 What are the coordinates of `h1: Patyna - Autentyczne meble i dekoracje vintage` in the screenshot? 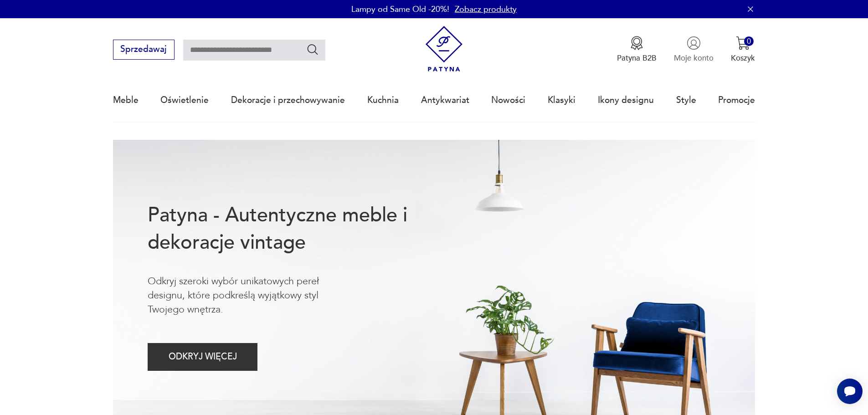 It's located at (295, 229).